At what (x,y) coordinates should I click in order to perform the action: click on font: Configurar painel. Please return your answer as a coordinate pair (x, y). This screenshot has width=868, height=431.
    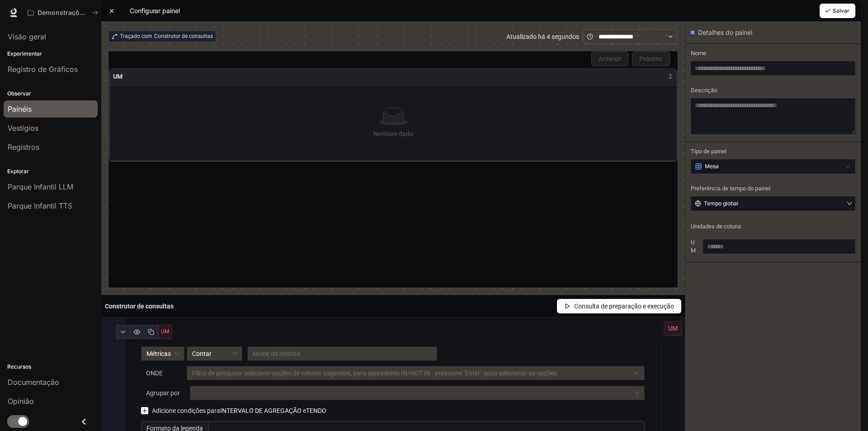
    Looking at the image, I should click on (155, 10).